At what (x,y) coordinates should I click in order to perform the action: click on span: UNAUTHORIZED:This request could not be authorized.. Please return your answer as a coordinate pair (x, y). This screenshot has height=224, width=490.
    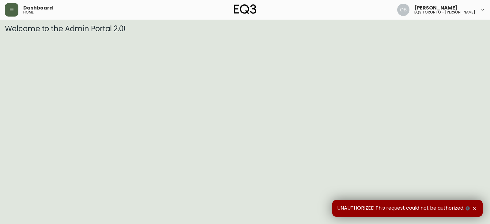
    Looking at the image, I should click on (404, 208).